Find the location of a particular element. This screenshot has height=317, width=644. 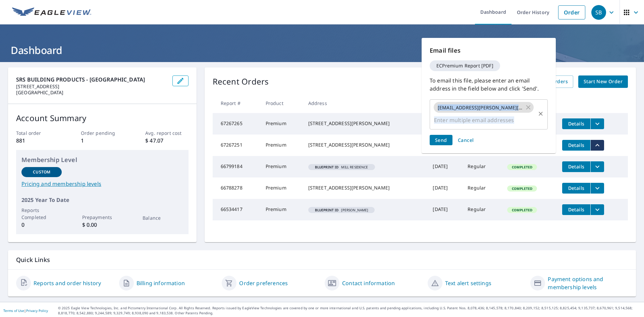

button: filesDropdownBtn-67267265 is located at coordinates (597, 124).